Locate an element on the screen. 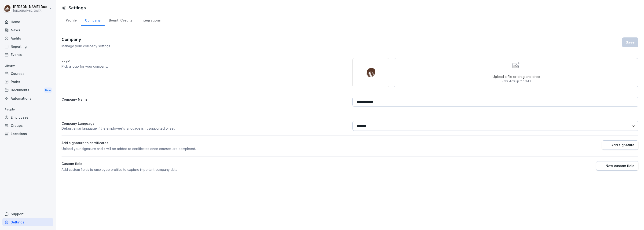 This screenshot has width=644, height=230. a: Events is located at coordinates (28, 55).